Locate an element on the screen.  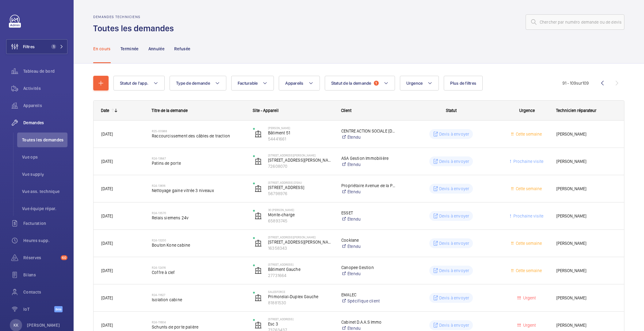
span: Type de demande is located at coordinates (193, 83).